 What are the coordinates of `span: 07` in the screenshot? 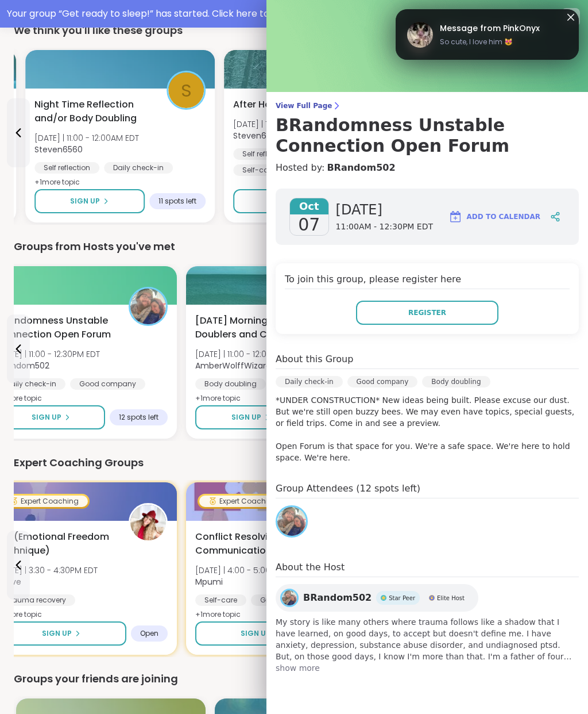 It's located at (309, 224).